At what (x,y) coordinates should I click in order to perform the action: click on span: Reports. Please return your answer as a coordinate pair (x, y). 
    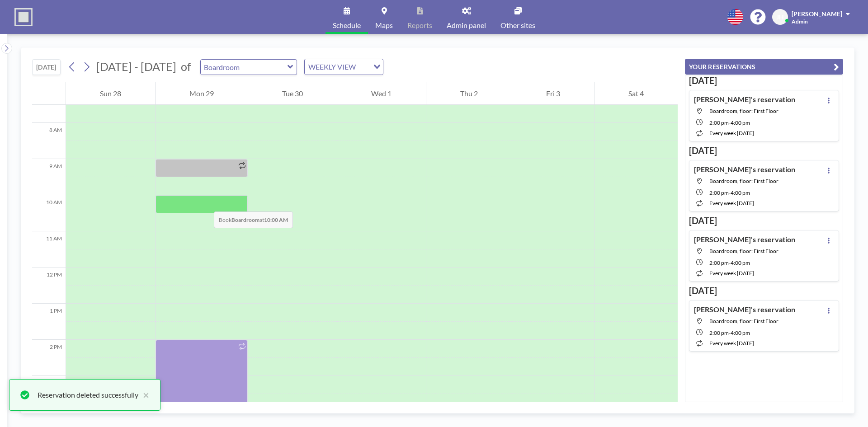
    Looking at the image, I should click on (420, 25).